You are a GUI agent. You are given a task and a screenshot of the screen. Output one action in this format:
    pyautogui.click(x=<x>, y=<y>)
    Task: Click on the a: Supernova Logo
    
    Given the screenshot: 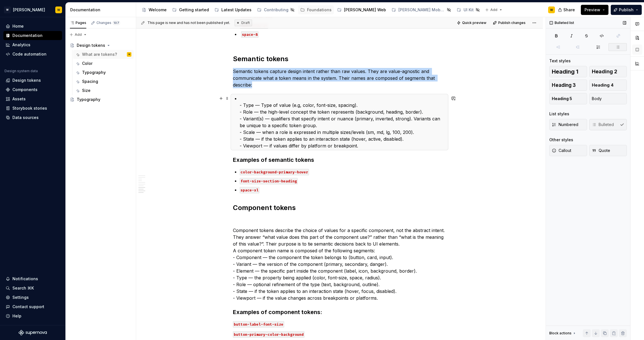 What is the action you would take?
    pyautogui.click(x=33, y=333)
    